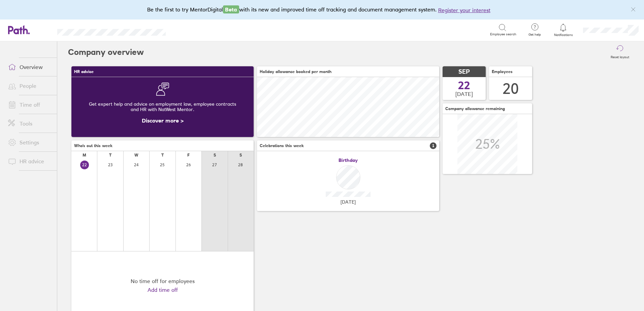  I want to click on a: People, so click(30, 86).